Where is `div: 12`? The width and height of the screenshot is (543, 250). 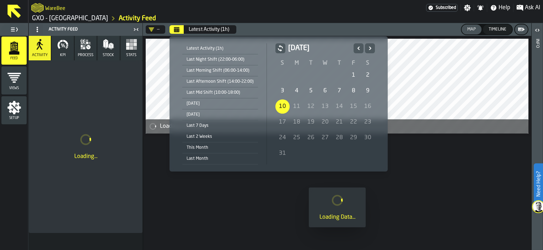
div: 12 is located at coordinates (311, 107).